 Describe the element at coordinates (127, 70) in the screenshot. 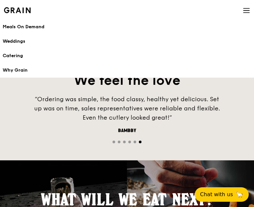

I see `a: Why Grain` at that location.